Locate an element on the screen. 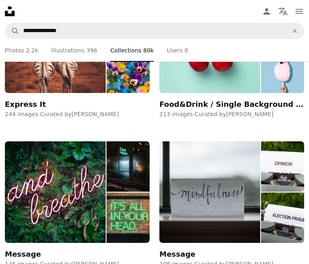 The width and height of the screenshot is (309, 264). div: Food&Drink / Single Background Color is located at coordinates (232, 104).